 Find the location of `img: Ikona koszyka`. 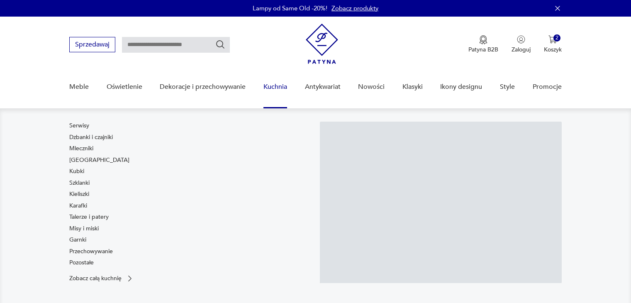

img: Ikona koszyka is located at coordinates (553, 39).